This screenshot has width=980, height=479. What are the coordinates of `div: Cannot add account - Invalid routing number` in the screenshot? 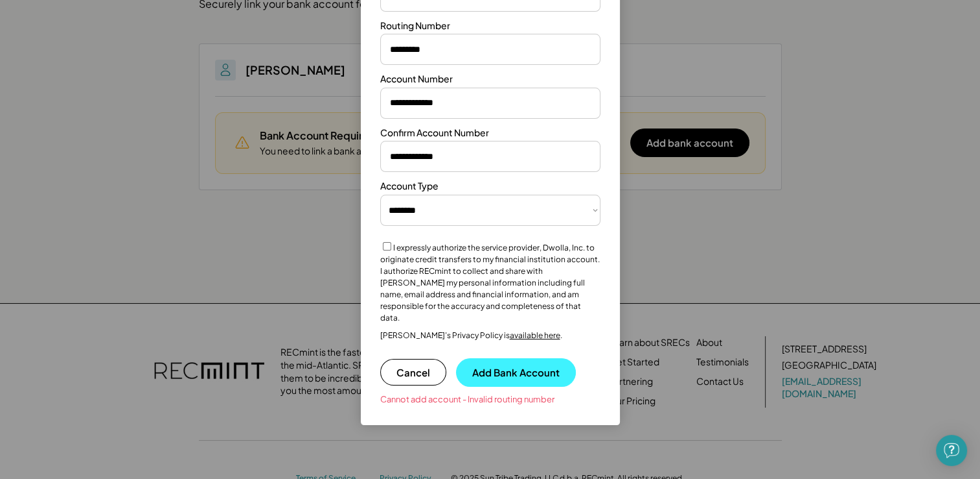 It's located at (467, 400).